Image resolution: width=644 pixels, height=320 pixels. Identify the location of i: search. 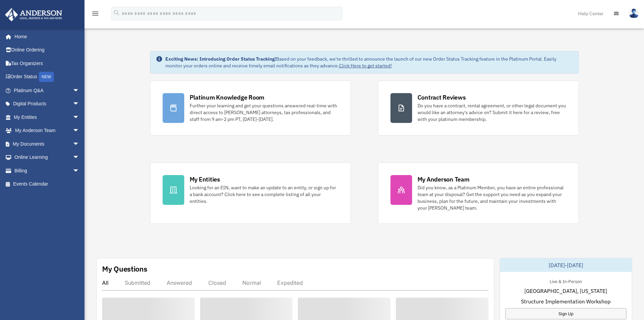
(116, 13).